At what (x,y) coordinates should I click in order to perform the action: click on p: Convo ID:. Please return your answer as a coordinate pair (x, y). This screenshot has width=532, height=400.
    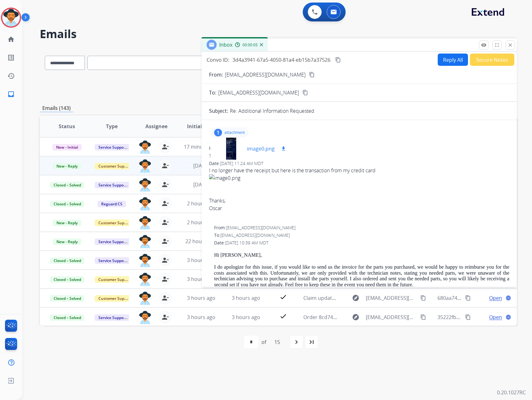
    Looking at the image, I should click on (218, 60).